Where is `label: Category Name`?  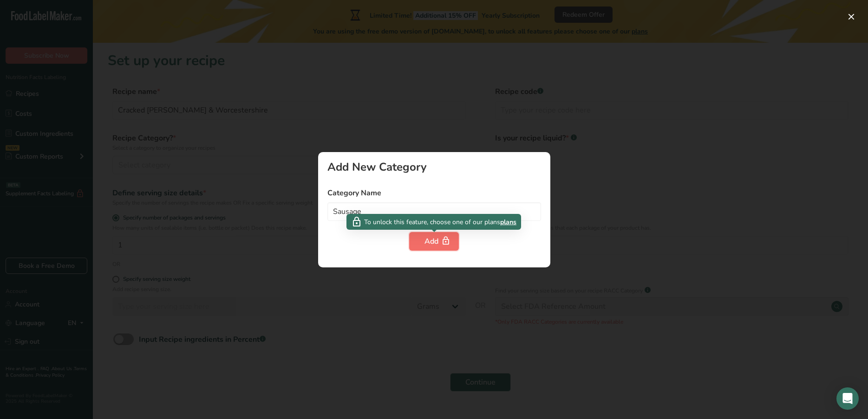 label: Category Name is located at coordinates (434, 193).